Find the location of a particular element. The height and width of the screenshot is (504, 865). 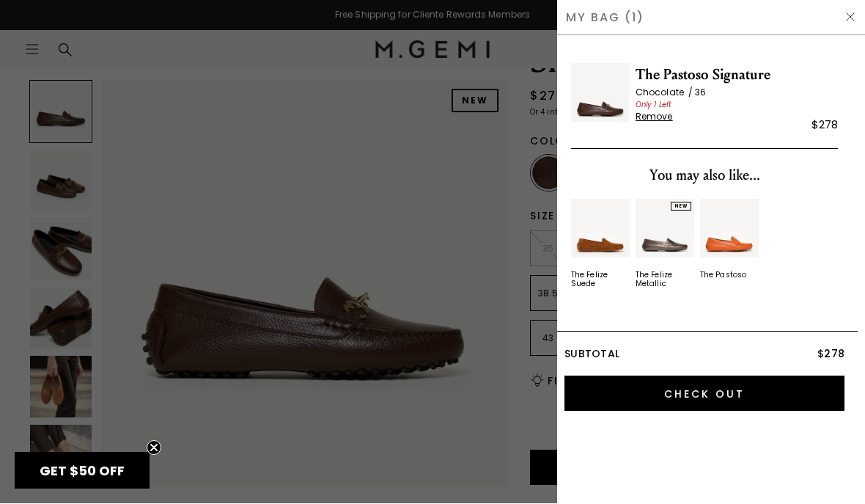

a: NEWThe Felize Metallic is located at coordinates (665, 245).